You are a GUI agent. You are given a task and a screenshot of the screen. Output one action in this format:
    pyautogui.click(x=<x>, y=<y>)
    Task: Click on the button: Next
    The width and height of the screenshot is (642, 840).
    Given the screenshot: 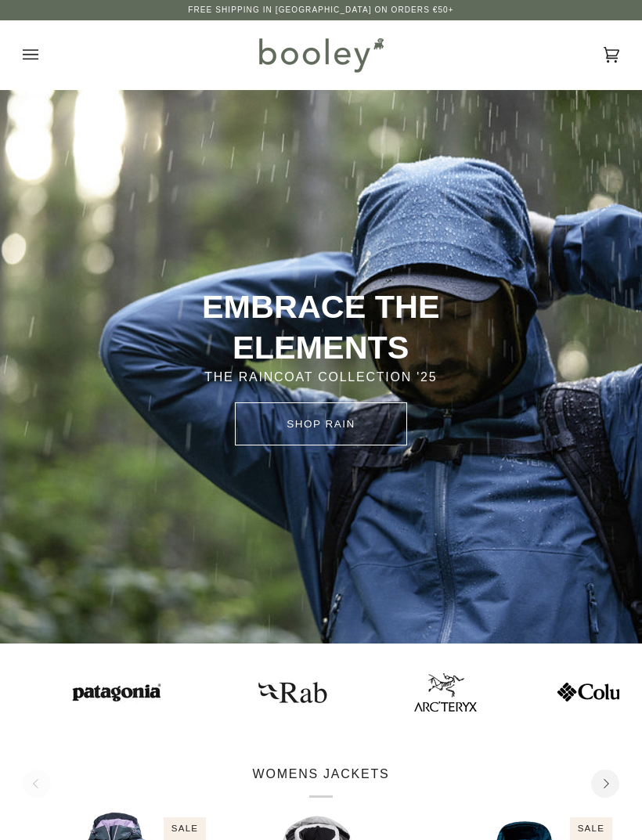 What is the action you would take?
    pyautogui.click(x=605, y=783)
    